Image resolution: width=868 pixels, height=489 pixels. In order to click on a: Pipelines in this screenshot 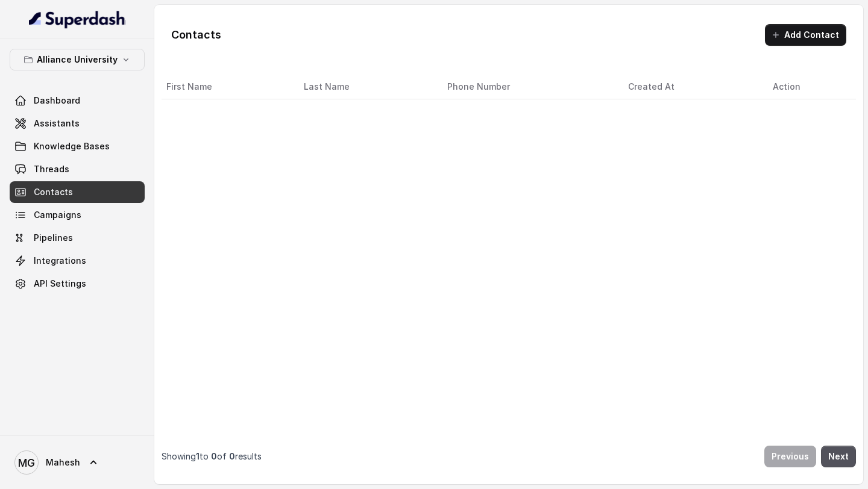, I will do `click(77, 238)`.